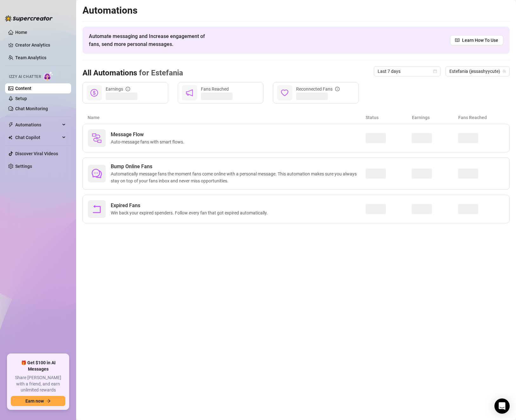 This screenshot has width=516, height=420. I want to click on span: Fans Reached, so click(215, 89).